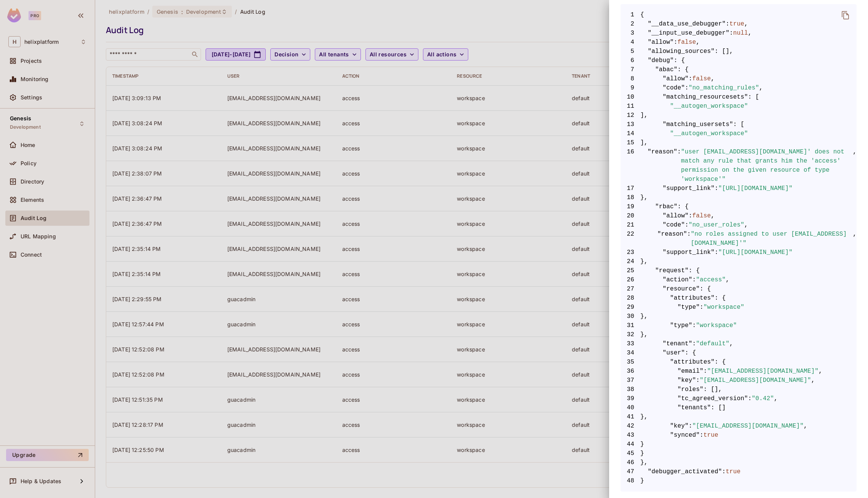 The height and width of the screenshot is (498, 868). Describe the element at coordinates (631, 207) in the screenshot. I see `span: 19` at that location.